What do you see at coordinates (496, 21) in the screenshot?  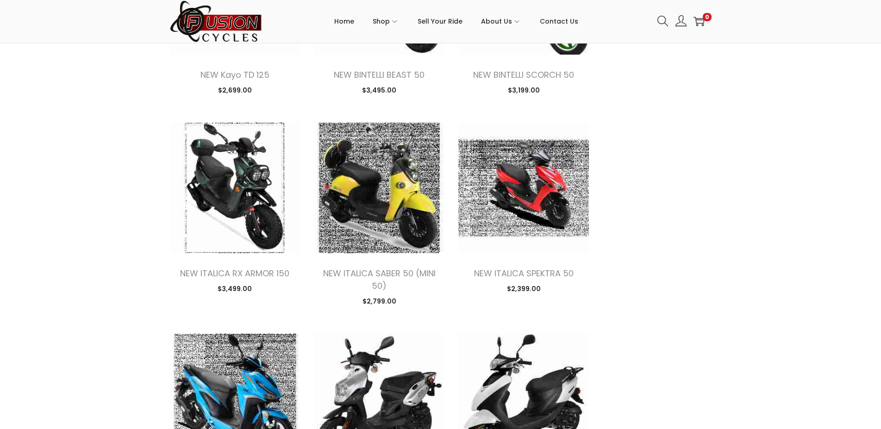 I see `span: About Us` at bounding box center [496, 21].